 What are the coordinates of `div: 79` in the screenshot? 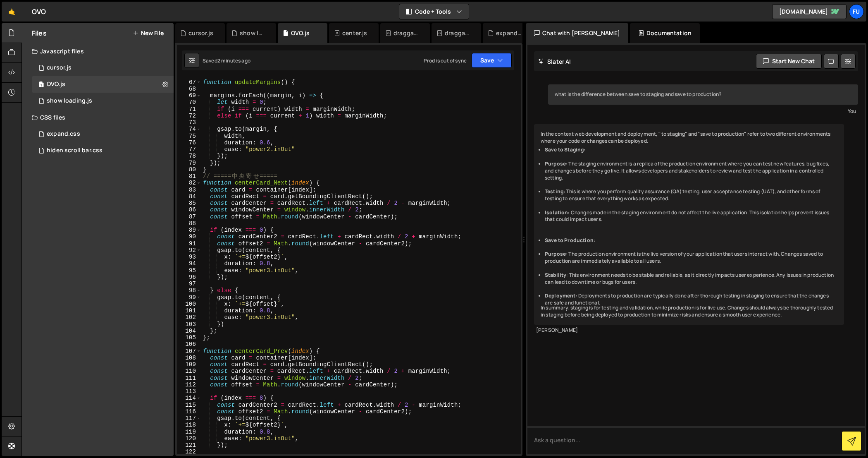 It's located at (189, 163).